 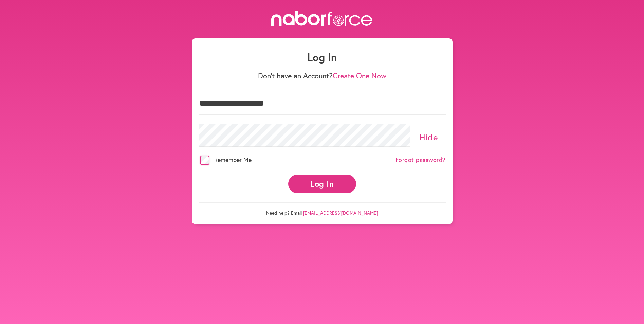 I want to click on a: Create One Now, so click(x=360, y=76).